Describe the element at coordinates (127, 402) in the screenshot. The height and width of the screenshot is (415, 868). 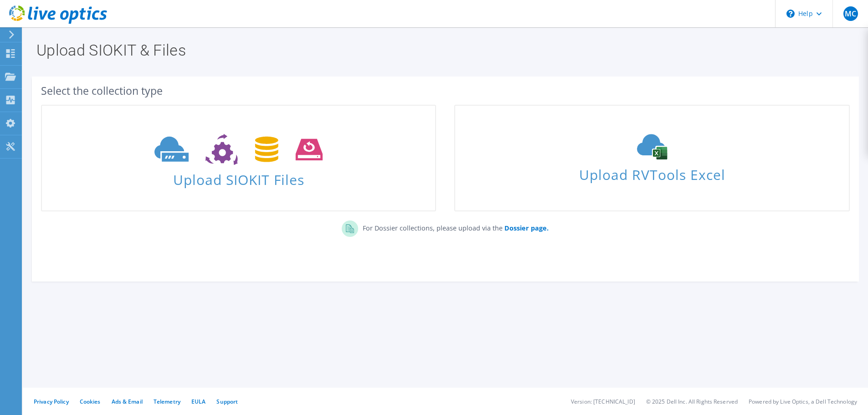
I see `a: Ads & Email` at that location.